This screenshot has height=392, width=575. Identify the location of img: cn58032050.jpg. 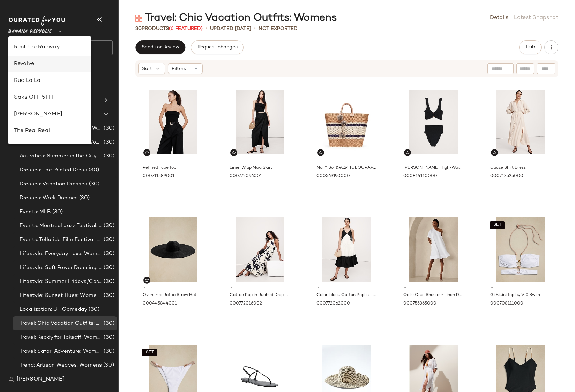
(260, 122).